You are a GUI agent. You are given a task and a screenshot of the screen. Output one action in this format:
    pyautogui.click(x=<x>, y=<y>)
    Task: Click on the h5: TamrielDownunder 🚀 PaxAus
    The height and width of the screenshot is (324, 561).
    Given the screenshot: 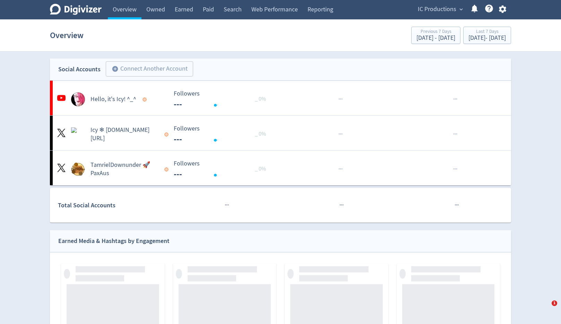 What is the action you would take?
    pyautogui.click(x=124, y=169)
    